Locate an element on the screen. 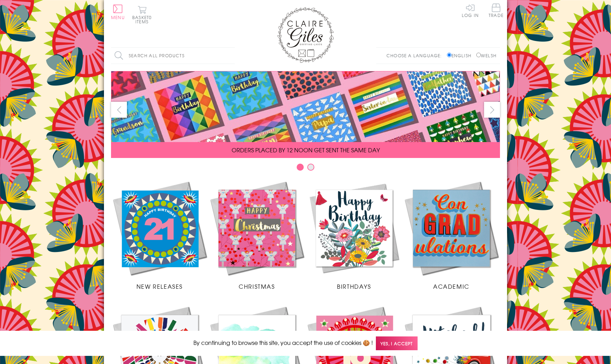 The height and width of the screenshot is (364, 611). span: New Releases is located at coordinates (159, 286).